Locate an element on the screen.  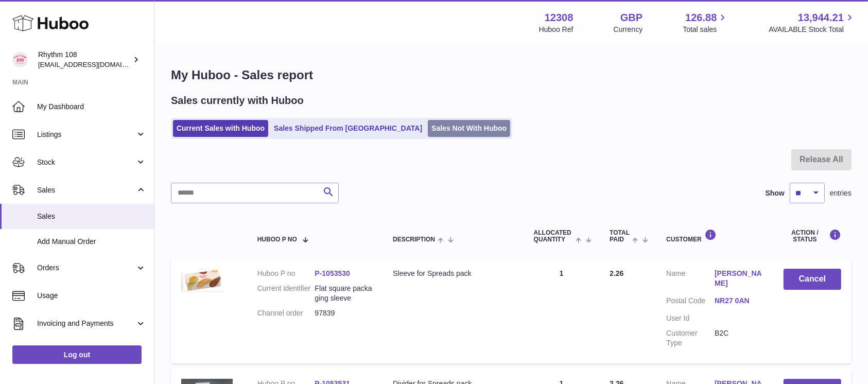
dd: Flat square packaging sleeve is located at coordinates (344, 294).